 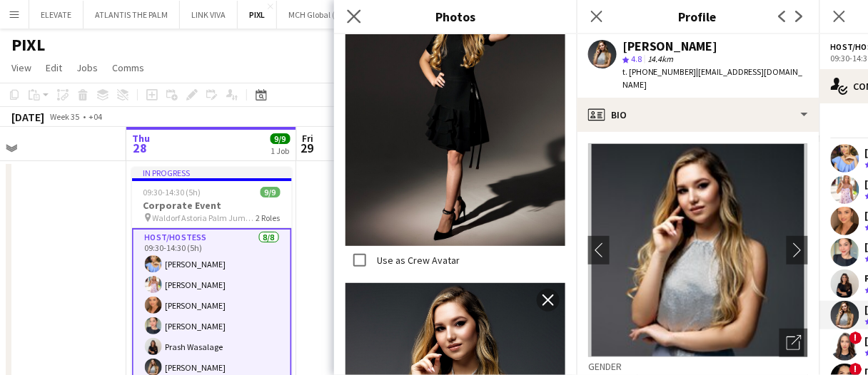 I want to click on h3: Gender, so click(x=698, y=366).